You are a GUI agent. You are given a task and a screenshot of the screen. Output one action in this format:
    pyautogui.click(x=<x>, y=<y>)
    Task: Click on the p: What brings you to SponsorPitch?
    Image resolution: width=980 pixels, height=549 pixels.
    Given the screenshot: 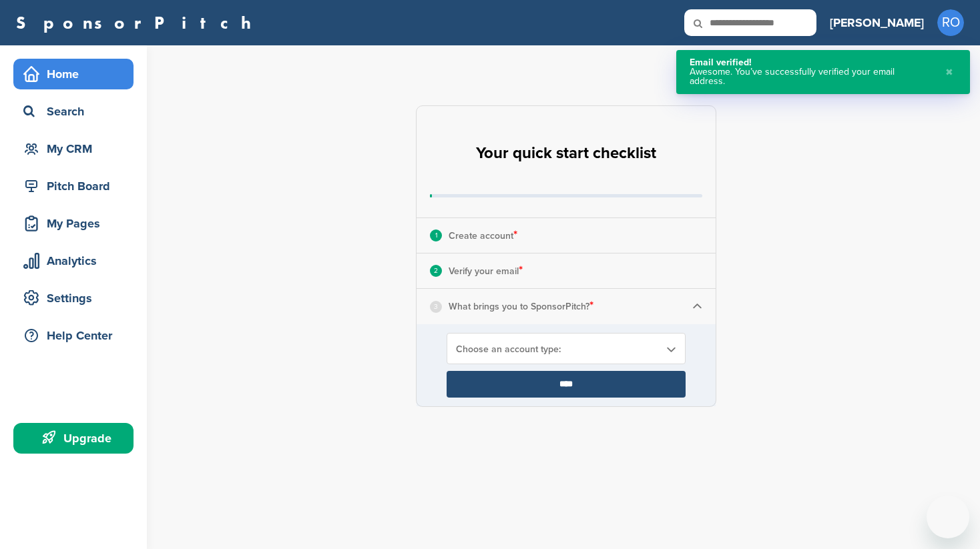 What is the action you would take?
    pyautogui.click(x=520, y=307)
    